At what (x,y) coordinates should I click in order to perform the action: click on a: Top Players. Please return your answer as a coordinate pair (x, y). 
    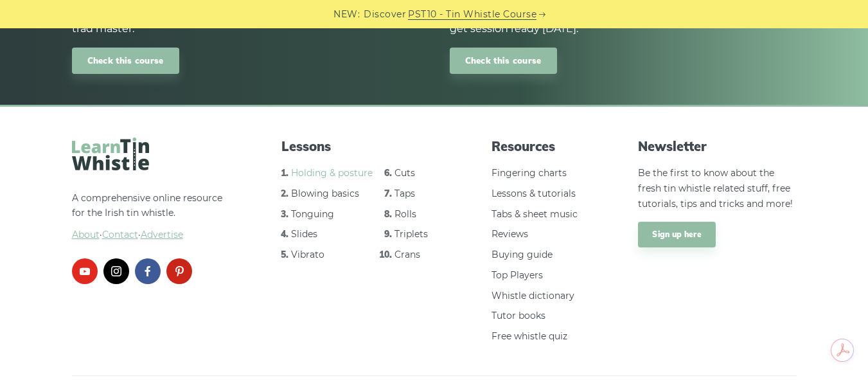
    Looking at the image, I should click on (517, 275).